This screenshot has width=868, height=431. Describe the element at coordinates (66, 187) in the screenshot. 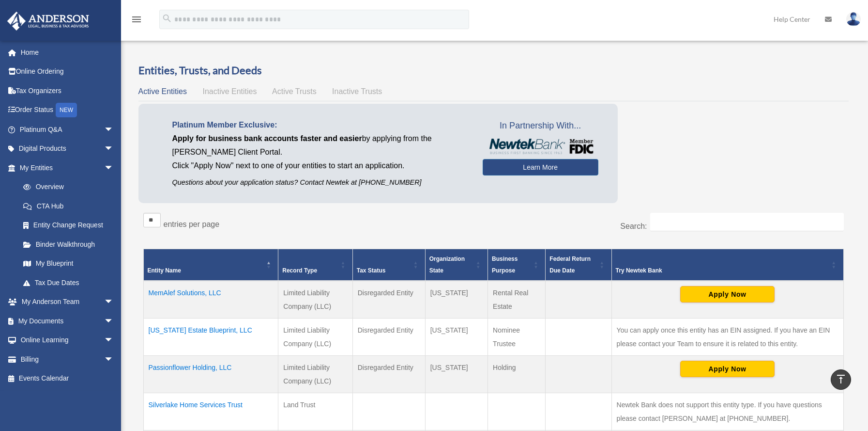

I see `a: Overview` at that location.